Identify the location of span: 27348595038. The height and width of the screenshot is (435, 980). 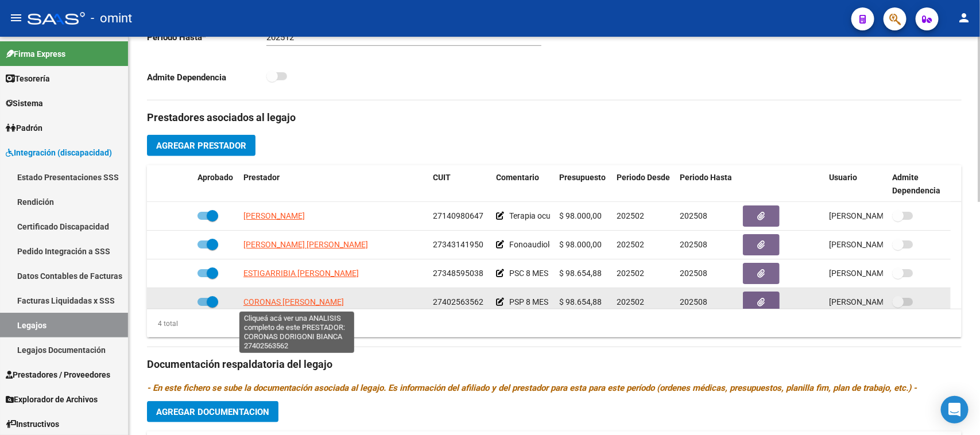
(458, 273).